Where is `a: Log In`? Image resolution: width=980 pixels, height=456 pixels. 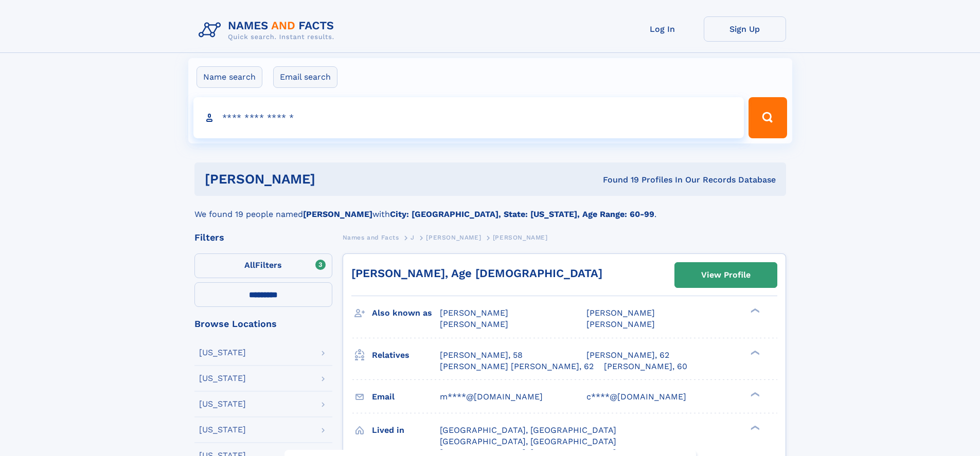
a: Log In is located at coordinates (663, 28).